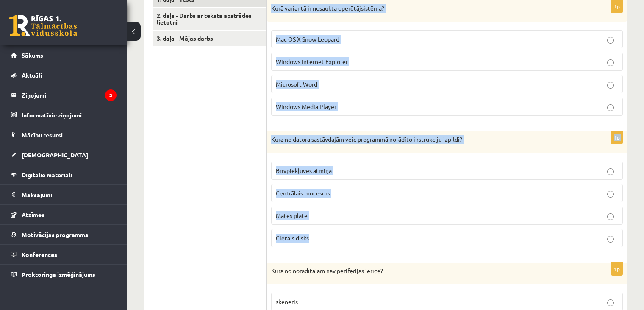  I want to click on legend: Informatīvie ziņojumi, so click(69, 115).